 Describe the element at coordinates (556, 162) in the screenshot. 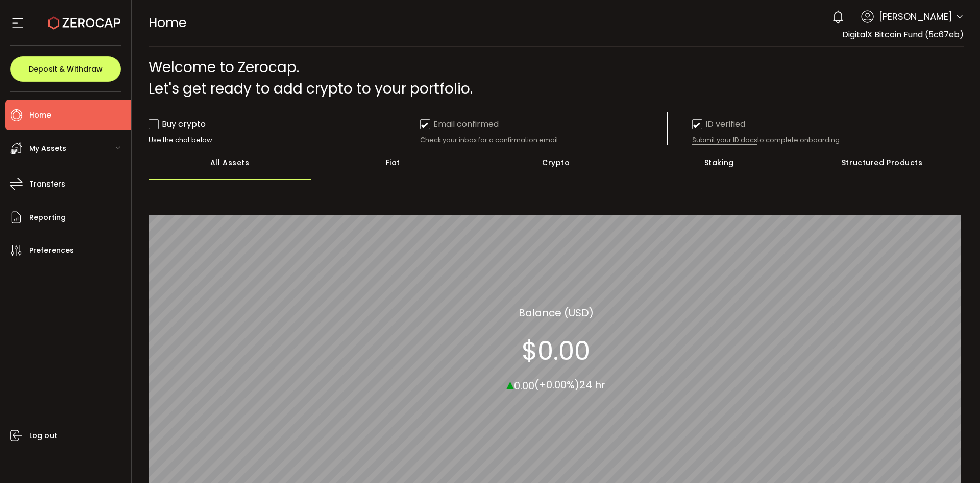

I see `div: Crypto` at that location.